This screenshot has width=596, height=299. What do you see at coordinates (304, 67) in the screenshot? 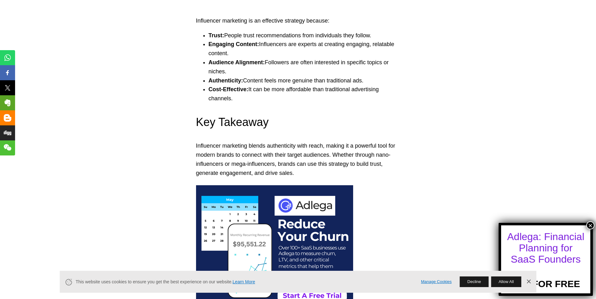
I see `li: Followers are often interested in specific topics or niches.` at bounding box center [304, 67].